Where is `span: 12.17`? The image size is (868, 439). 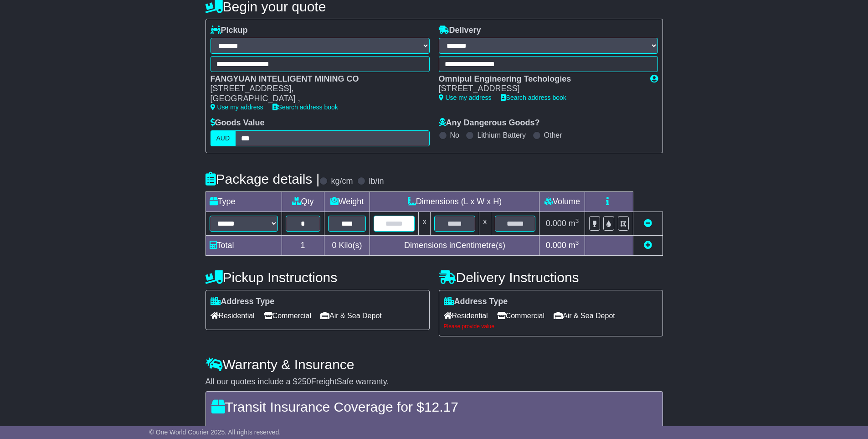
span: 12.17 is located at coordinates (441, 406).